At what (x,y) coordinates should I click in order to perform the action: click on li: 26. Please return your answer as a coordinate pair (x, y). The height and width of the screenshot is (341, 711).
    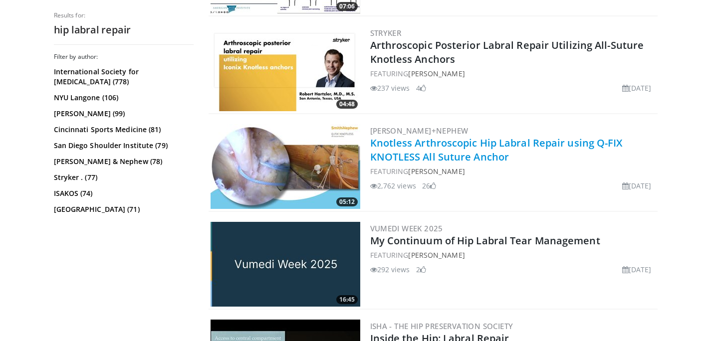
    Looking at the image, I should click on (429, 186).